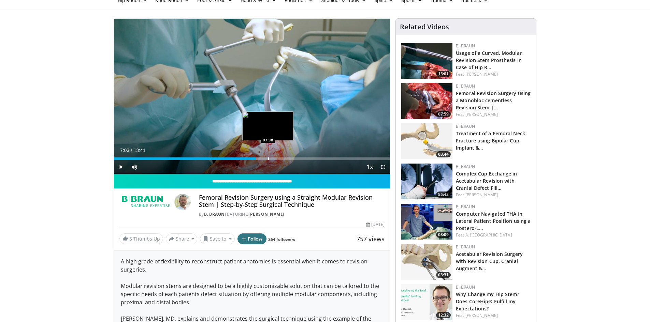  Describe the element at coordinates (217, 239) in the screenshot. I see `button: Save to` at that location.